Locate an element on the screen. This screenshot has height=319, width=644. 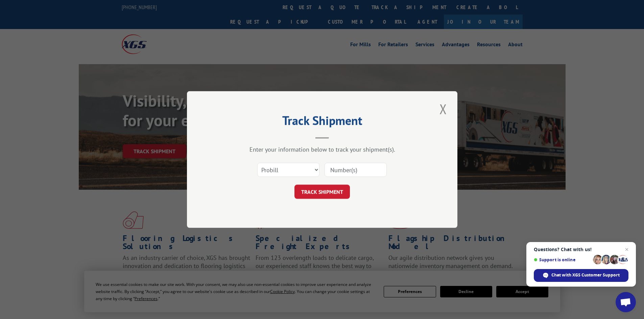
input: Number(s) is located at coordinates (356, 170).